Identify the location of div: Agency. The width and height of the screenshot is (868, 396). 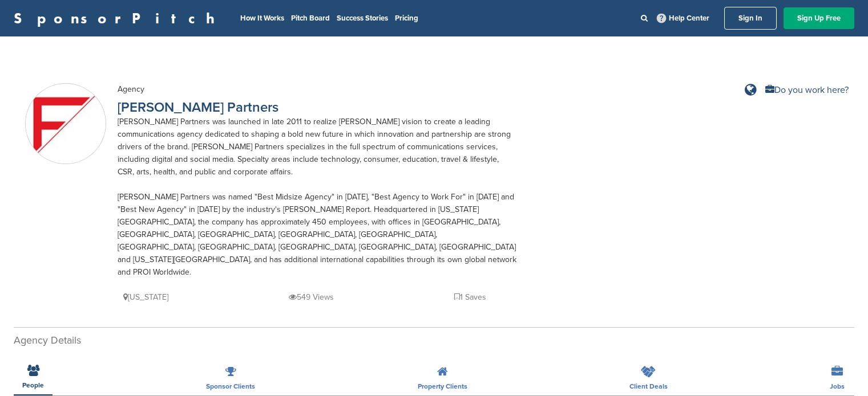
(317, 89).